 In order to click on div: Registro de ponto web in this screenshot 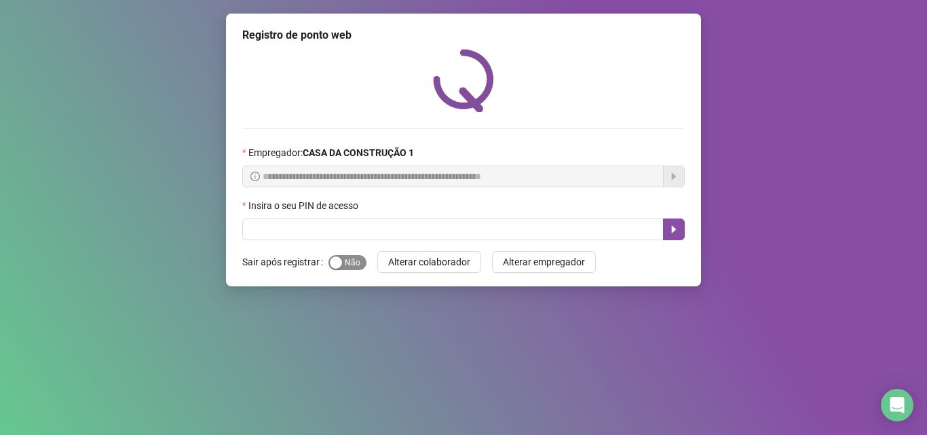, I will do `click(464, 35)`.